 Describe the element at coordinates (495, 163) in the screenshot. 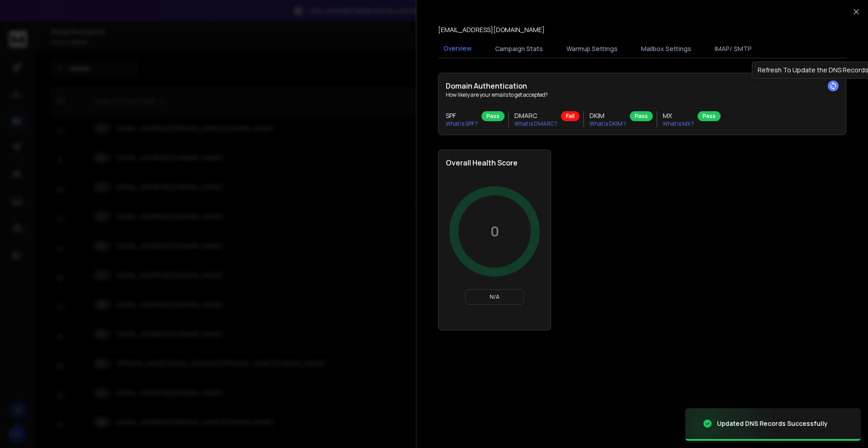

I see `h2: Overall Health Score` at that location.